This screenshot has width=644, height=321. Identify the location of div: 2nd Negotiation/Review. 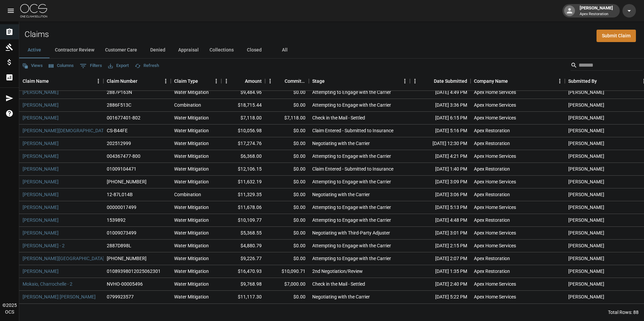
(338, 271).